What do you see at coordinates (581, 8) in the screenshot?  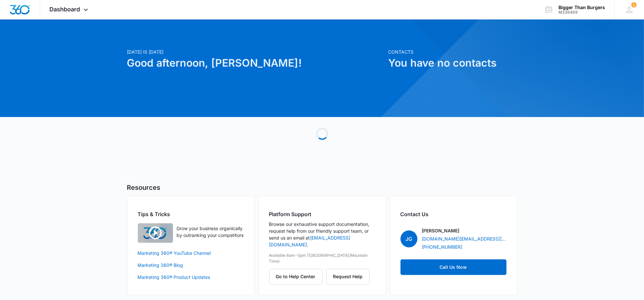 I see `div: account name` at bounding box center [581, 8].